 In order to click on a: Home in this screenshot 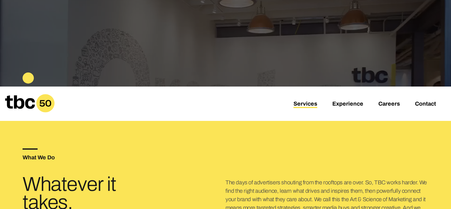, I will do `click(30, 111)`.